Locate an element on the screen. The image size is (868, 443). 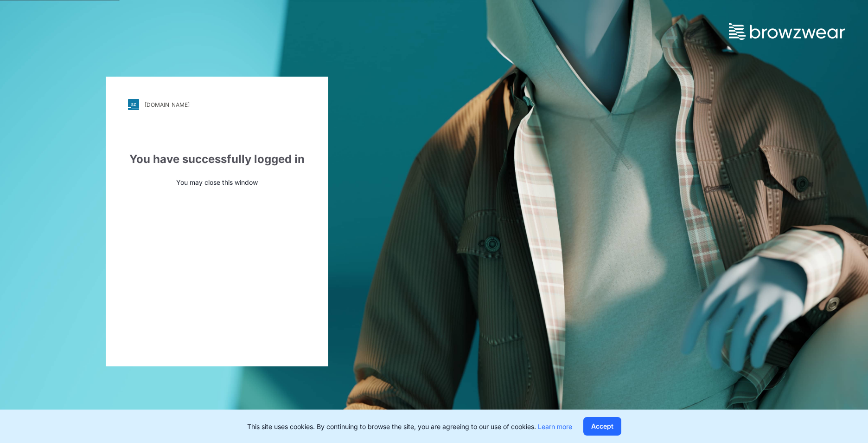
div: You have successfully logged in is located at coordinates (217, 159).